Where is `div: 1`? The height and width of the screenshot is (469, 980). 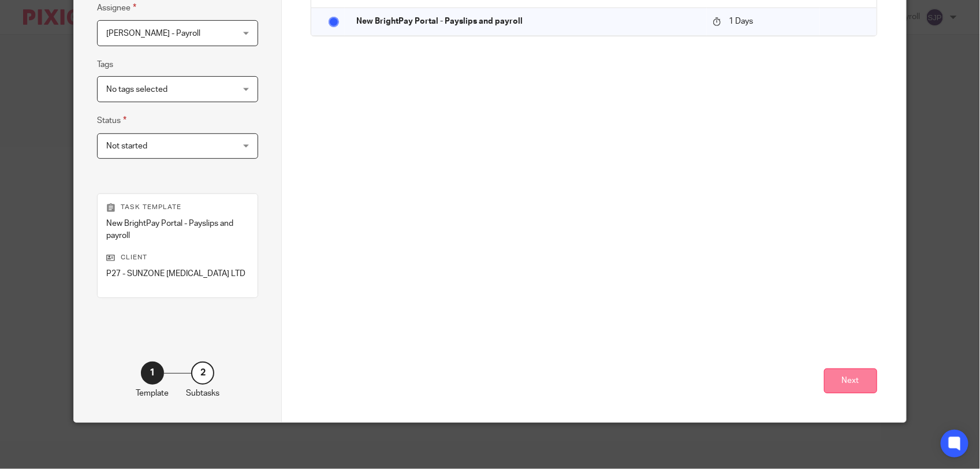 div: 1 is located at coordinates (153, 373).